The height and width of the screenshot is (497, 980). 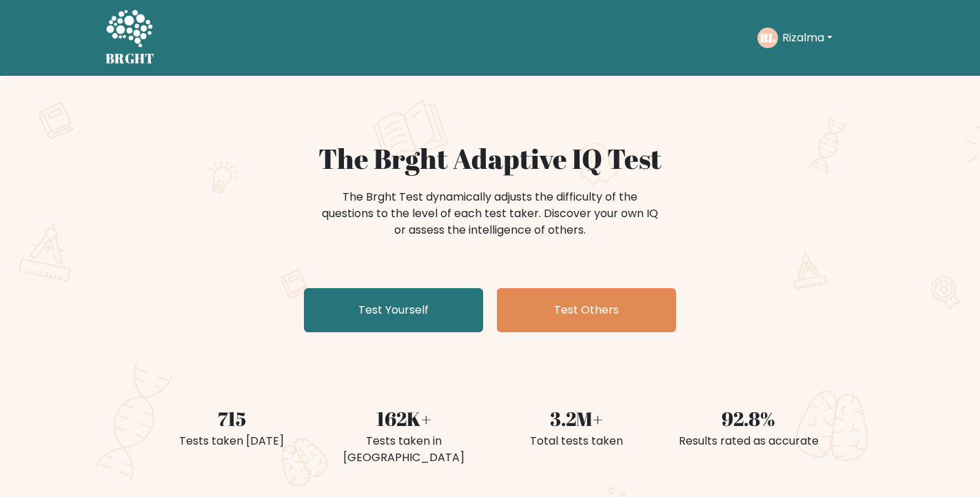 I want to click on a: Test Yourself, so click(x=394, y=310).